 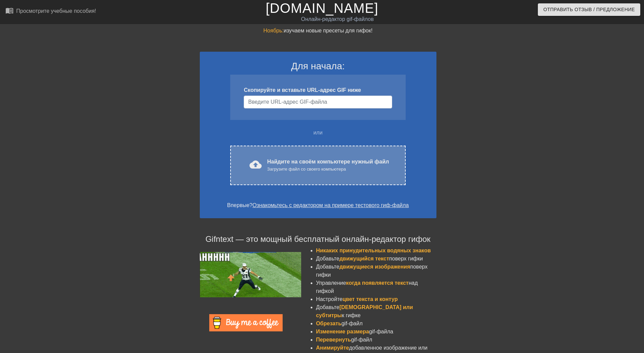 What do you see at coordinates (589, 9) in the screenshot?
I see `span: Отправить Отзыв / Предложение` at bounding box center [589, 9].